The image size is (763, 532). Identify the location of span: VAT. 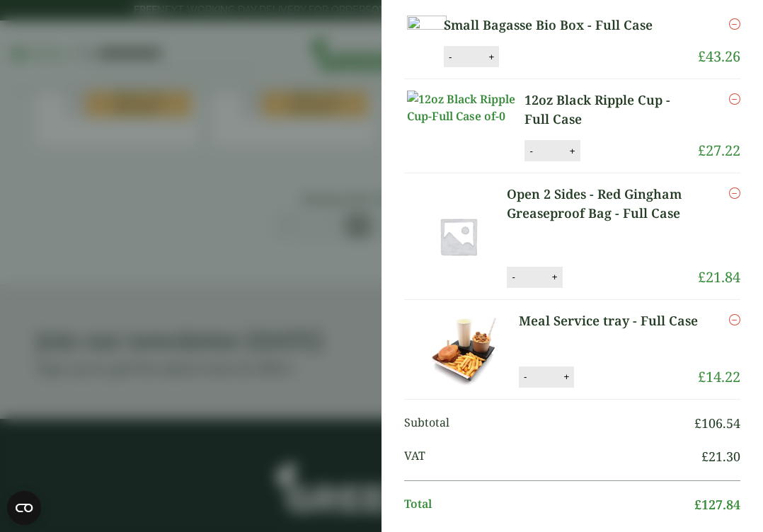
(552, 456).